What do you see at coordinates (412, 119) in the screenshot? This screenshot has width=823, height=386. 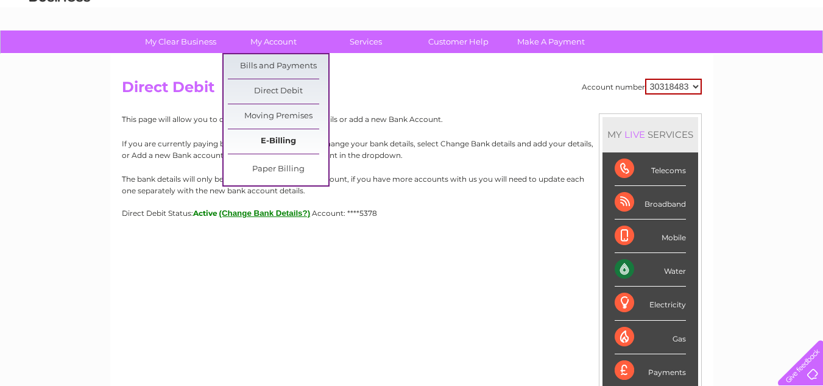 I see `p: This page will allow you to change your Direct Debit details or add a new Bank Account.` at bounding box center [412, 119].